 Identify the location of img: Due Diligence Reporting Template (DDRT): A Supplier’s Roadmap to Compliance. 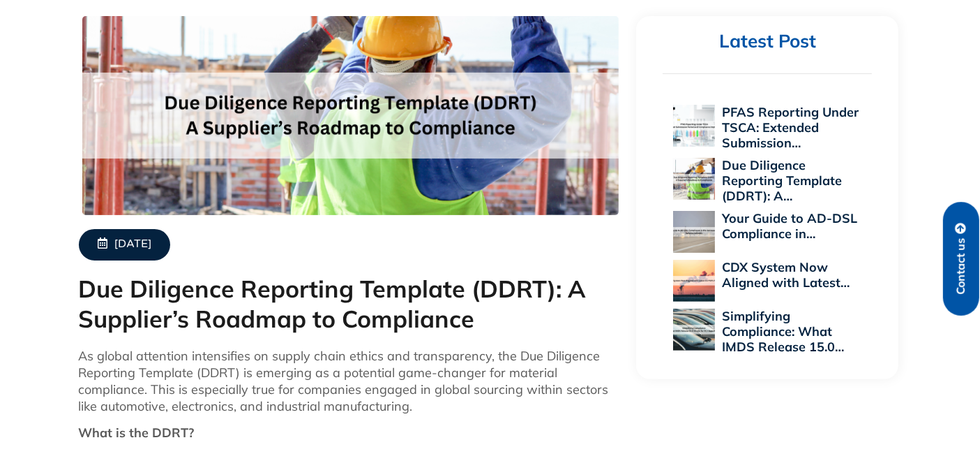
(694, 179).